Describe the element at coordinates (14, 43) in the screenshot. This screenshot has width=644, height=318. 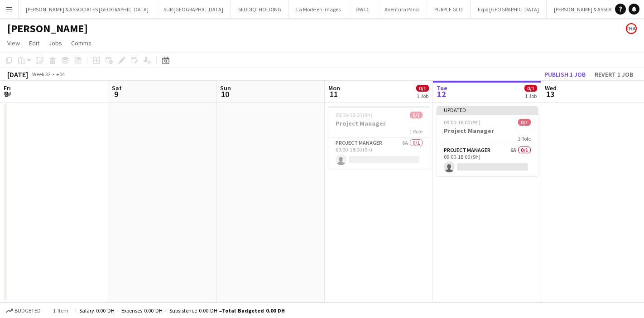
I see `span: View` at that location.